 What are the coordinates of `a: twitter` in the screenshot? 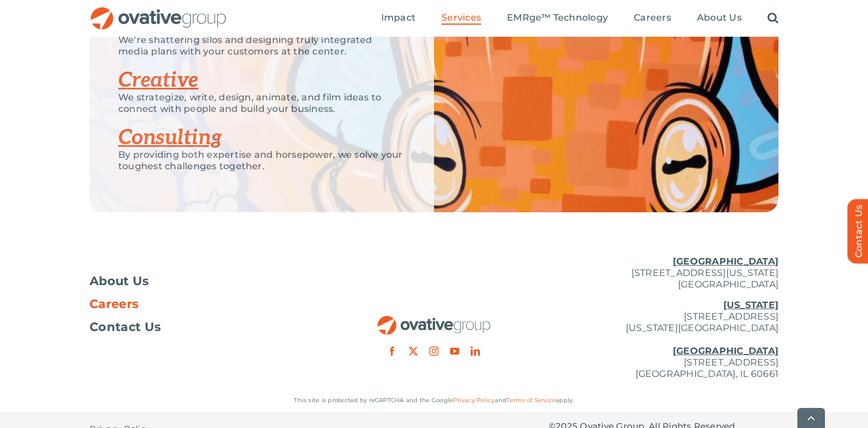 It's located at (414, 351).